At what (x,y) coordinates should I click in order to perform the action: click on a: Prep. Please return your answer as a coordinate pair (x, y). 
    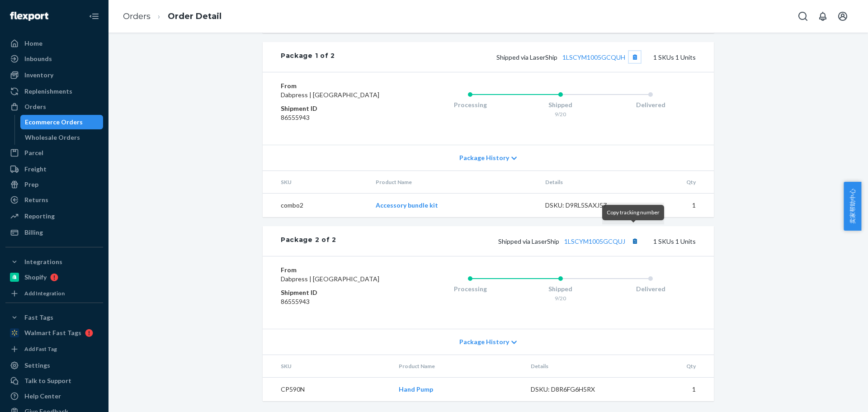
    Looking at the image, I should click on (54, 184).